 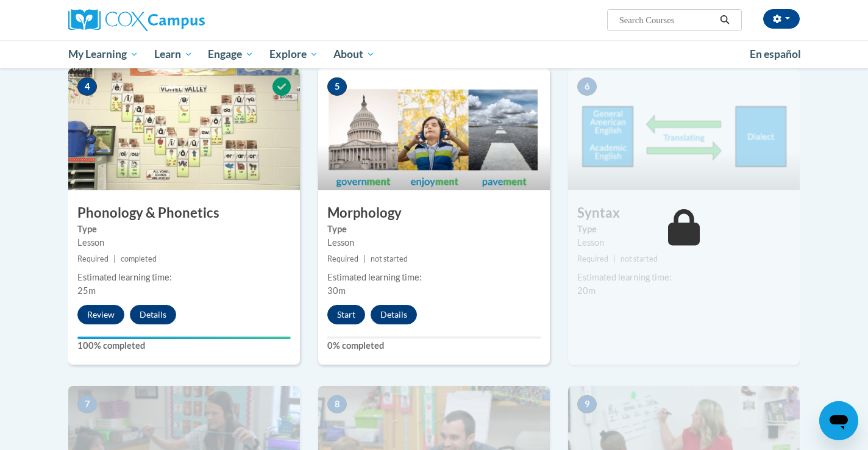 I want to click on span: 5, so click(x=337, y=87).